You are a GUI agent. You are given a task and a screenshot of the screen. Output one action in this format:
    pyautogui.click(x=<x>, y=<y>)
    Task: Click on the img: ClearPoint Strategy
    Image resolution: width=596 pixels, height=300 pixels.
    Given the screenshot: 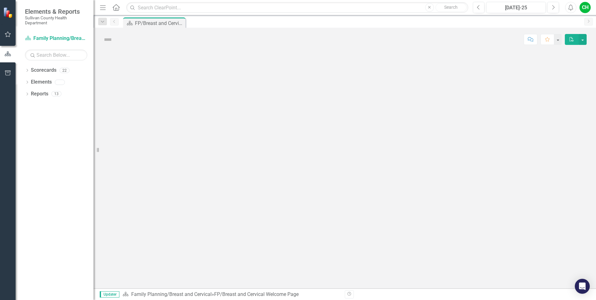 What is the action you would take?
    pyautogui.click(x=8, y=12)
    